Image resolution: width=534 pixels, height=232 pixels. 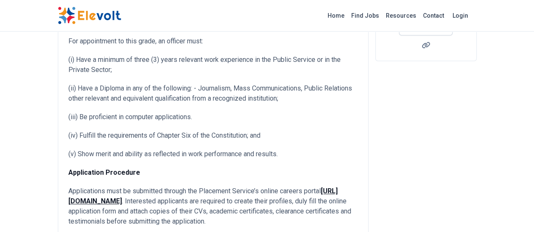 What do you see at coordinates (433, 16) in the screenshot?
I see `a: Contact` at bounding box center [433, 16].